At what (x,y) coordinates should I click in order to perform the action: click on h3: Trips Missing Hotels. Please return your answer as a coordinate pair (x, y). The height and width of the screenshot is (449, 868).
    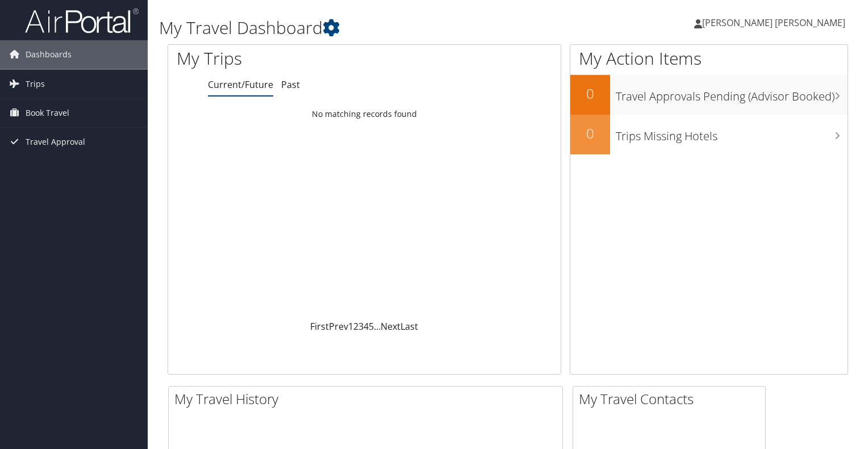
    Looking at the image, I should click on (732, 133).